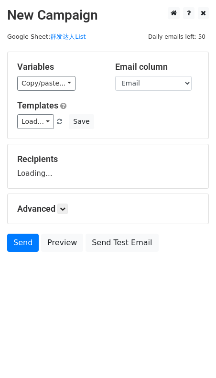 This screenshot has width=216, height=378. What do you see at coordinates (108, 15) in the screenshot?
I see `h2: New Campaign` at bounding box center [108, 15].